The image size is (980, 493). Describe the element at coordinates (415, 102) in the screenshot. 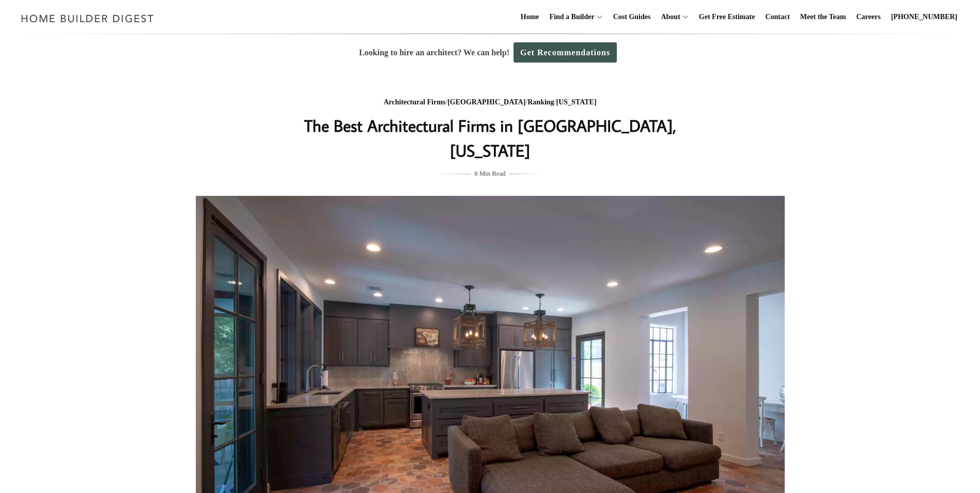

I see `a: Architectural Firms` at that location.